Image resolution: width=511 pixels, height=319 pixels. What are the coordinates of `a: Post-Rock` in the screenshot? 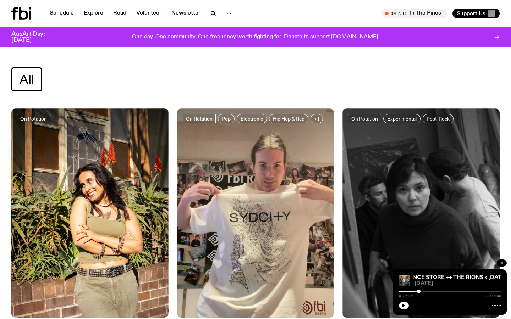 It's located at (438, 119).